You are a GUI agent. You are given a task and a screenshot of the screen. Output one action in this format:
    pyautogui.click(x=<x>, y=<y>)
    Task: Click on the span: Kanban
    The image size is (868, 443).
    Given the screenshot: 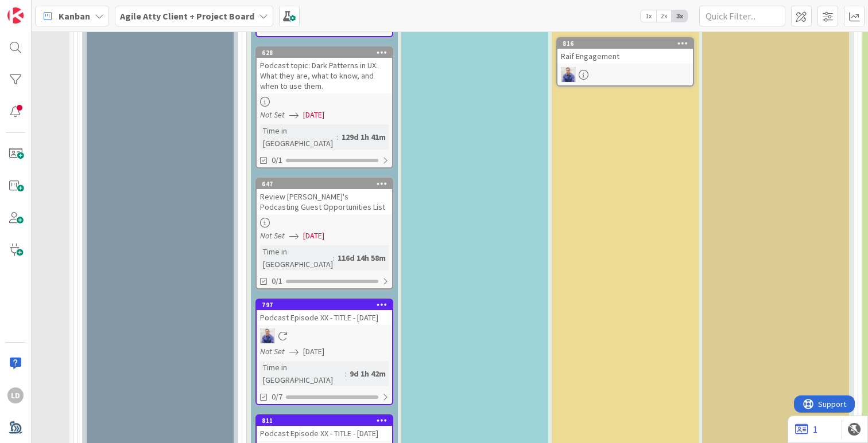 What is the action you would take?
    pyautogui.click(x=74, y=16)
    